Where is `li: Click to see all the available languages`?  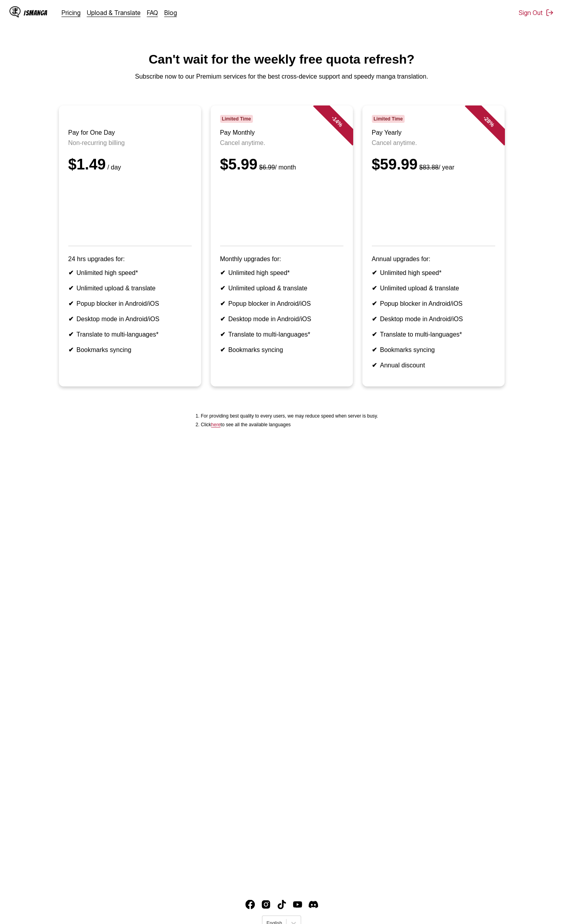 li: Click to see all the available languages is located at coordinates (289, 425).